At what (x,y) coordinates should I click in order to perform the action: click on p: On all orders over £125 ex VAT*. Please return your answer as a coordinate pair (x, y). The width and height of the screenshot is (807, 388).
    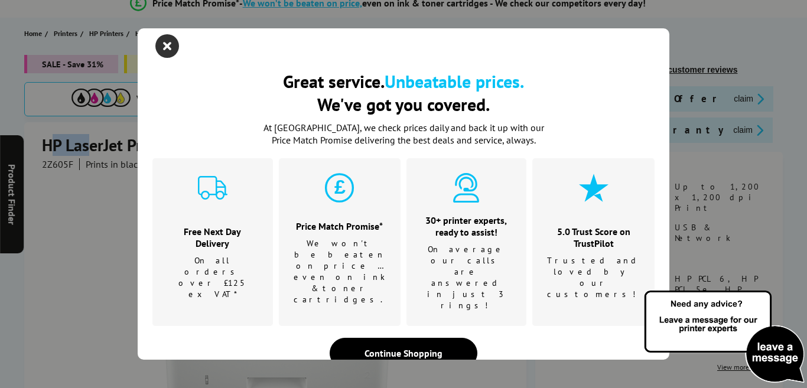
    Looking at the image, I should click on (213, 278).